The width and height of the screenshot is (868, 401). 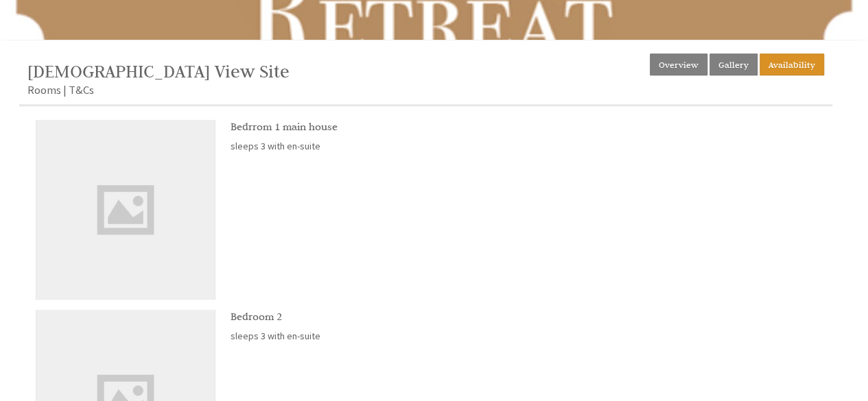 What do you see at coordinates (523, 126) in the screenshot?
I see `h3: Bedrrom 1 main house` at bounding box center [523, 126].